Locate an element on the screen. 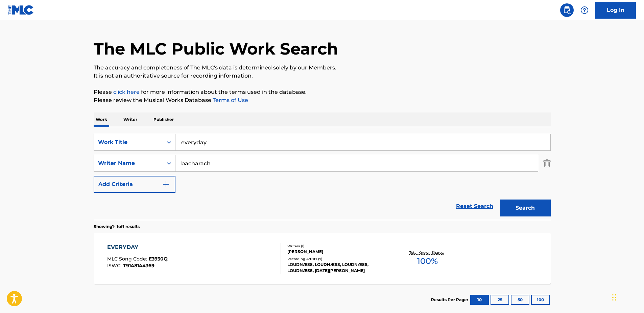  button: 10 is located at coordinates (479, 299).